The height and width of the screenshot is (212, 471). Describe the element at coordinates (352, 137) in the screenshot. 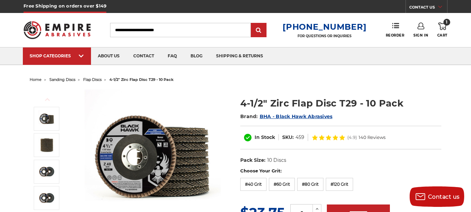

I see `span: (4.9)` at that location.